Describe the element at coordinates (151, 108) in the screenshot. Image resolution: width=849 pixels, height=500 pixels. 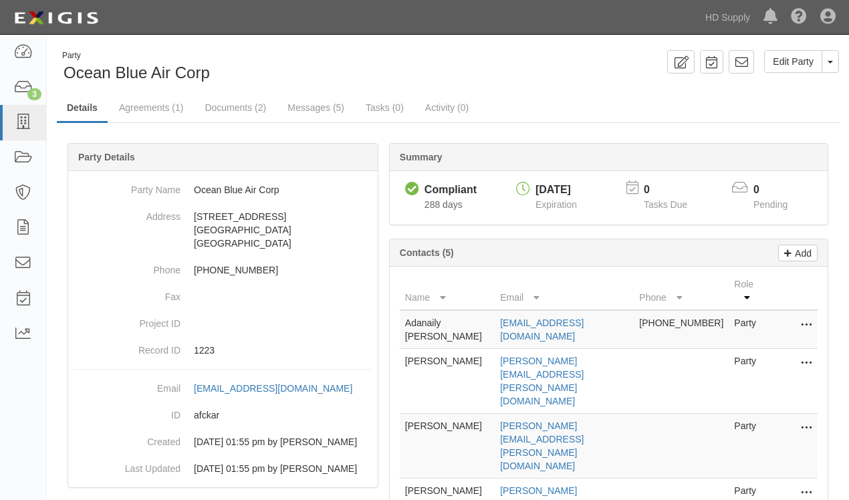
I see `a: Agreements (1)` at that location.